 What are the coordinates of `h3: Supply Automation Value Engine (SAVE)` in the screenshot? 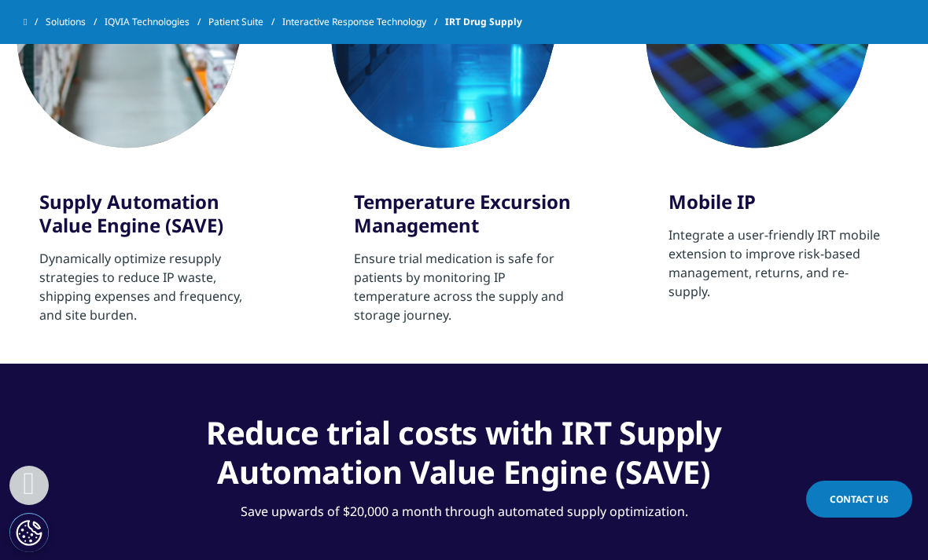 It's located at (149, 213).